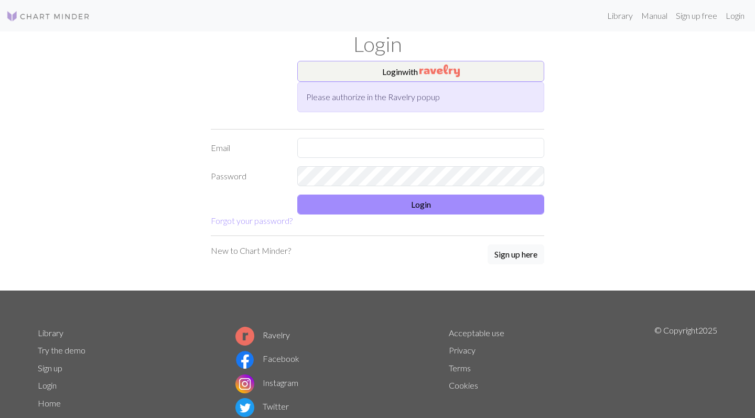 This screenshot has width=755, height=418. I want to click on a: Cookies, so click(463, 385).